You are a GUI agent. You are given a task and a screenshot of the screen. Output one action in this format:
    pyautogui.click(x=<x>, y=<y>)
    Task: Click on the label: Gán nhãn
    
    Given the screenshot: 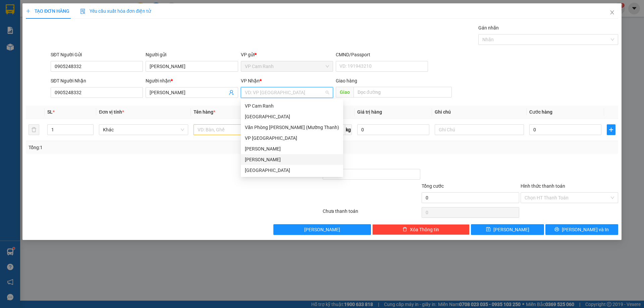 What is the action you would take?
    pyautogui.click(x=488, y=28)
    